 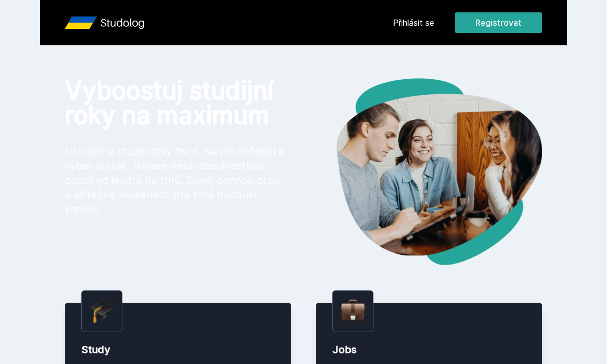 What do you see at coordinates (498, 23) in the screenshot?
I see `button: Registrovat` at bounding box center [498, 23].